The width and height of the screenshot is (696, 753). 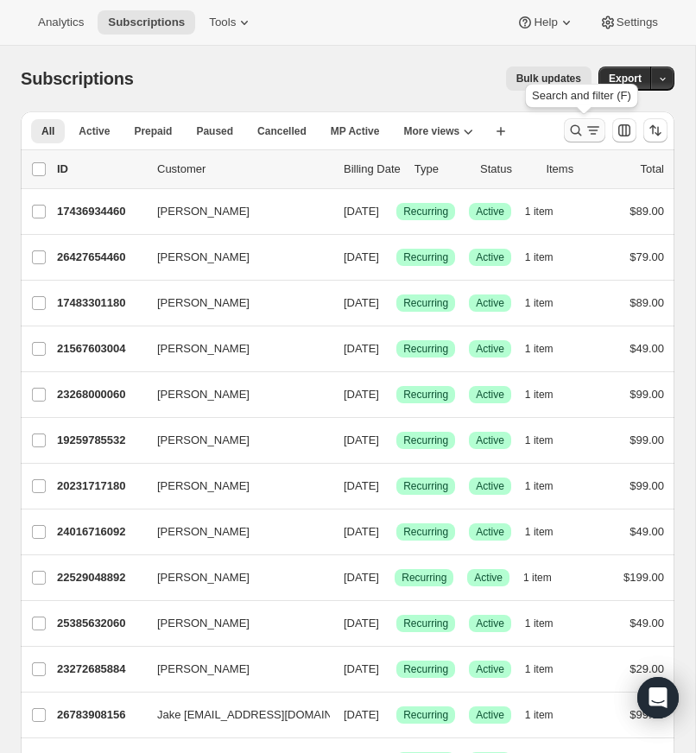 I want to click on button: Settings, so click(x=628, y=22).